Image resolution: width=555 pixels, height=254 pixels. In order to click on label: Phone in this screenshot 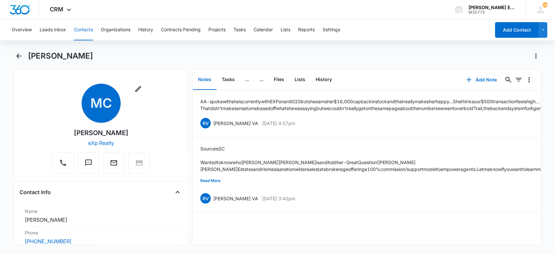, I will do `click(101, 232)`.